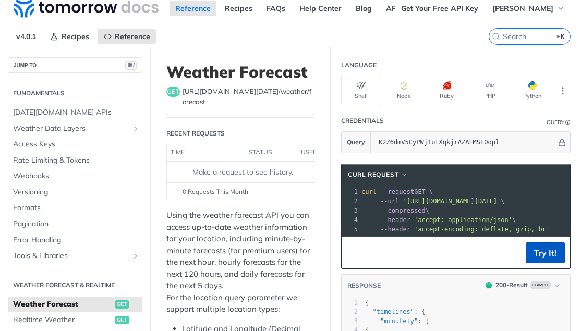 Image resolution: width=581 pixels, height=331 pixels. Describe the element at coordinates (240, 72) in the screenshot. I see `h1: Weather Forecast` at that location.